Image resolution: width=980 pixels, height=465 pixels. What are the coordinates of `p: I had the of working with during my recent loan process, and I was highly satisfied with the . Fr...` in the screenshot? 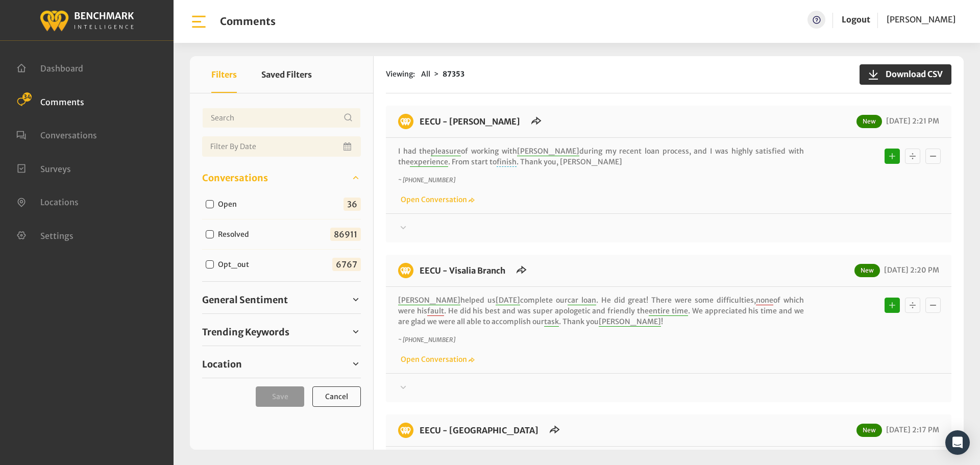 It's located at (601, 157).